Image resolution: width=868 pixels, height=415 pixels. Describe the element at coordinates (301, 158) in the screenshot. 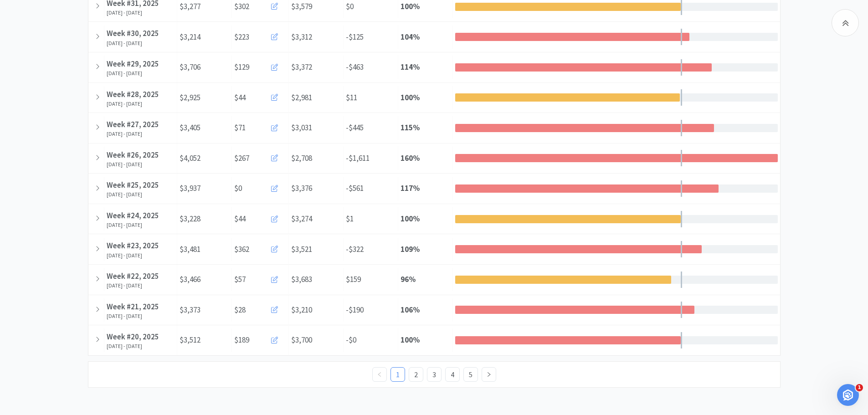

I see `span: $2,708` at that location.